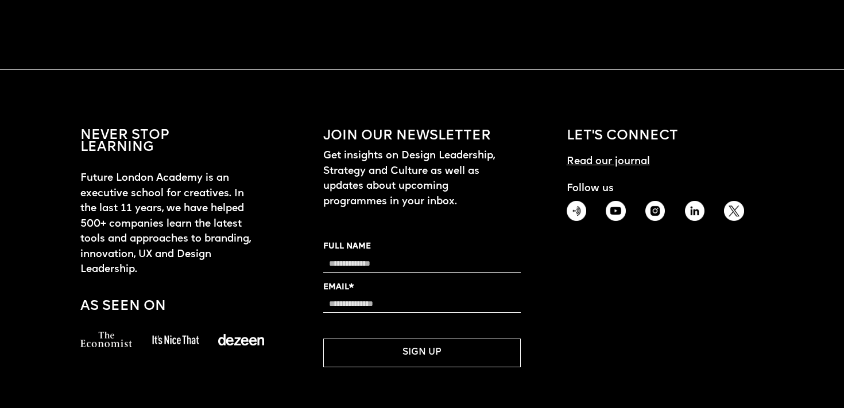 The image size is (844, 408). I want to click on img: a logo of deezen, so click(241, 339).